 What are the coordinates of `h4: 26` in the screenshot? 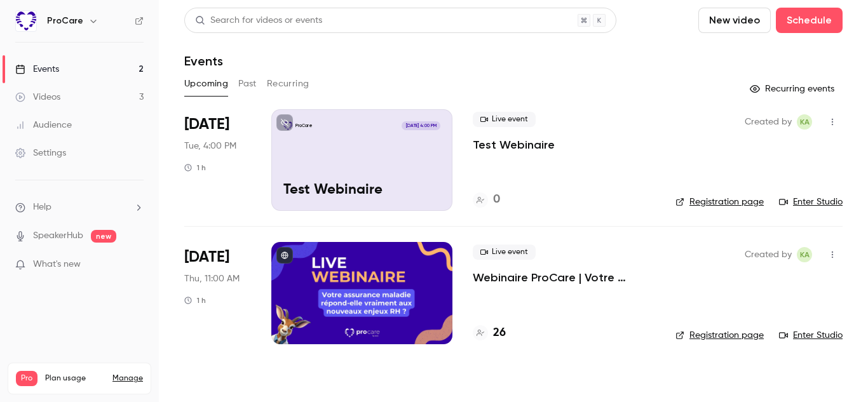 It's located at (500, 332).